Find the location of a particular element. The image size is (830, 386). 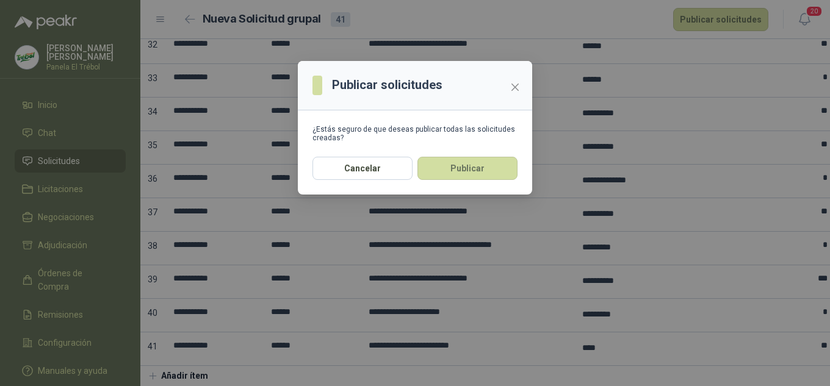

span: close is located at coordinates (515, 87).